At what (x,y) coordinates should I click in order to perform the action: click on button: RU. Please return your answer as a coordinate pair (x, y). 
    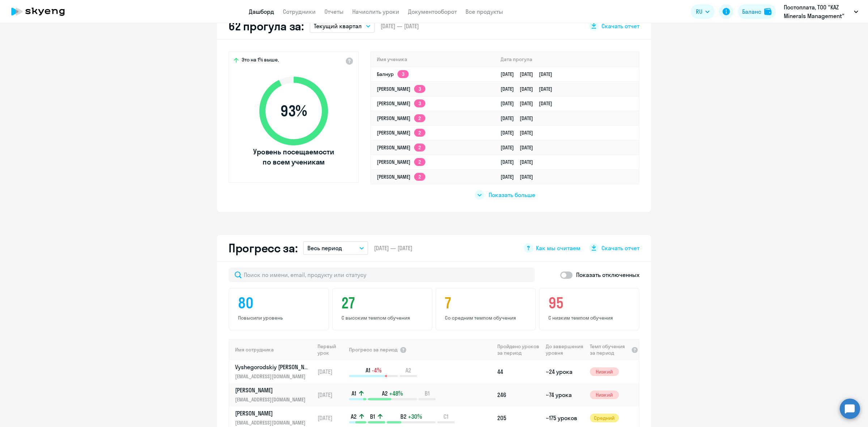
    Looking at the image, I should click on (703, 12).